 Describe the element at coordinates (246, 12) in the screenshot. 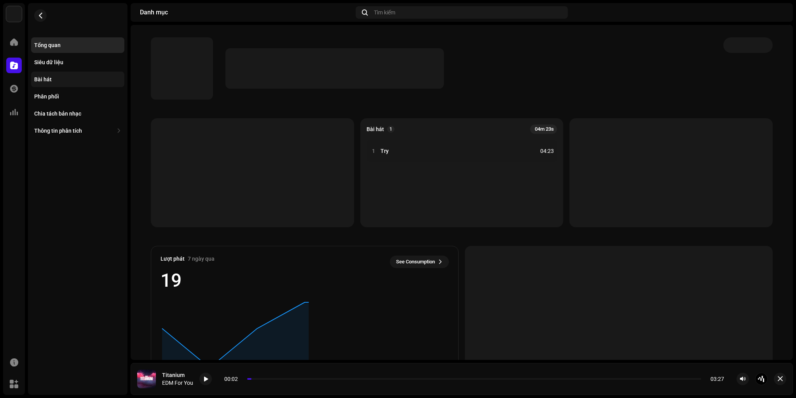

I see `div: Danh mục` at that location.